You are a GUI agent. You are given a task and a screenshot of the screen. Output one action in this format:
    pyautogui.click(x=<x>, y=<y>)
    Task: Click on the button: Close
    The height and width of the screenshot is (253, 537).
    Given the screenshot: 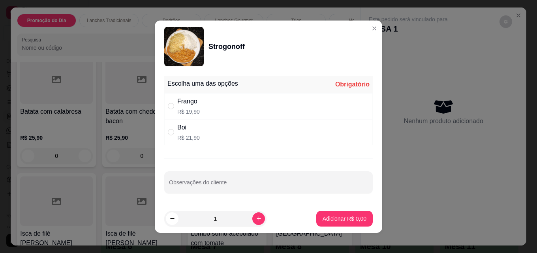 What is the action you would take?
    pyautogui.click(x=375, y=28)
    